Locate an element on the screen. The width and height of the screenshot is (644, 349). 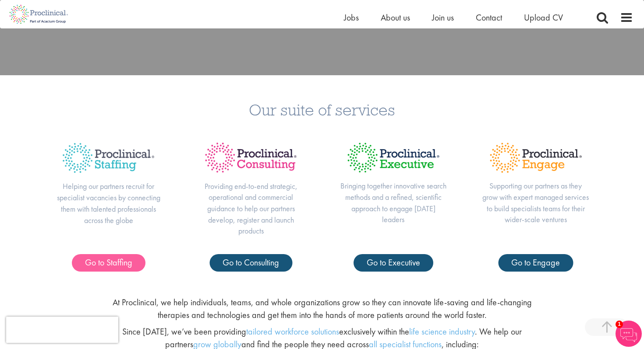
span: 1 is located at coordinates (619, 324).